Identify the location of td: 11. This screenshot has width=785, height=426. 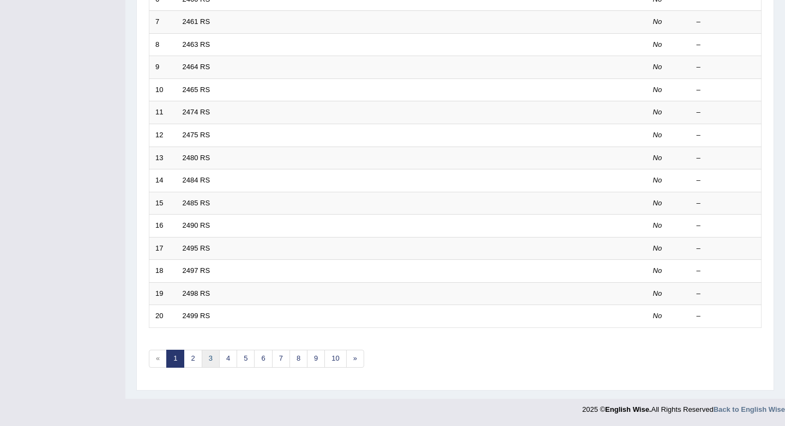
(163, 113).